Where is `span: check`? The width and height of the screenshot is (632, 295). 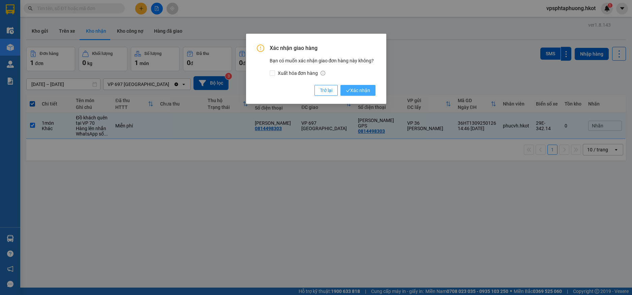
span: check is located at coordinates (348, 90).